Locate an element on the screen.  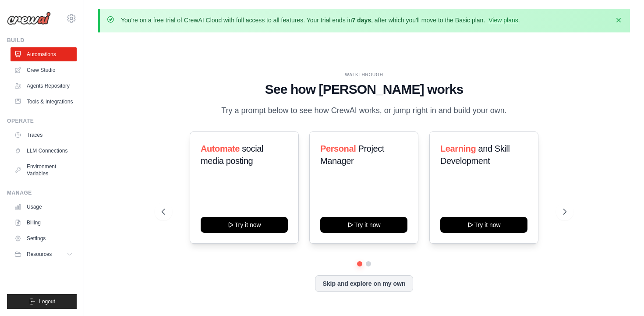
a: Traces is located at coordinates (44, 135).